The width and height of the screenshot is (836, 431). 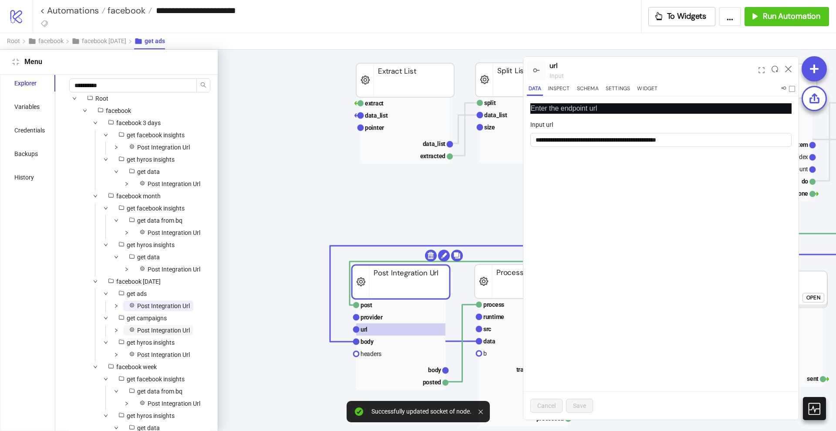 I want to click on div: input, so click(x=652, y=76).